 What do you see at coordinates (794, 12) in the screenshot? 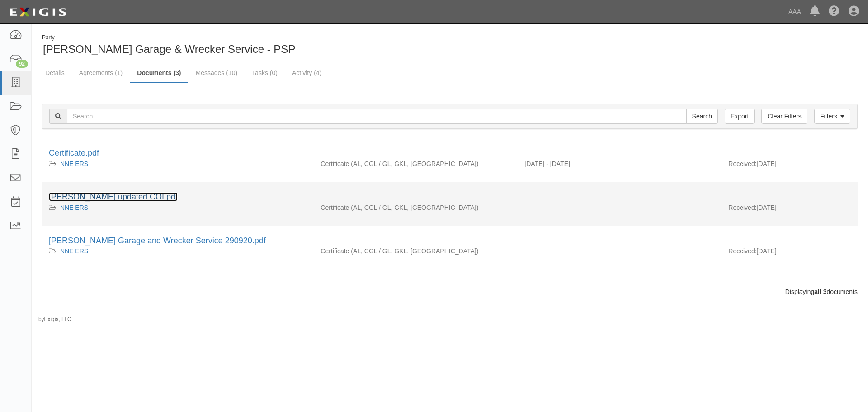
I see `a: AAA` at bounding box center [794, 12].